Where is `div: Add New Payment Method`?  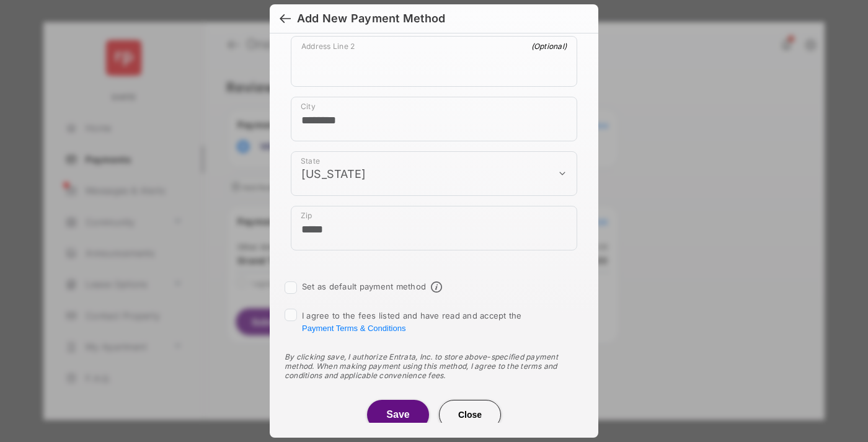
div: Add New Payment Method is located at coordinates (371, 19).